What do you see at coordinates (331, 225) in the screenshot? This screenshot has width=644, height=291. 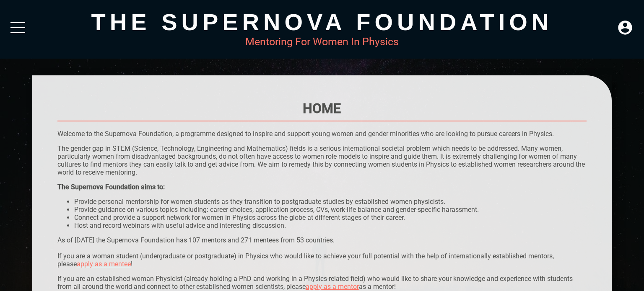 I see `li: Host and record webinars with useful advice and interesting discussion.` at bounding box center [331, 225].